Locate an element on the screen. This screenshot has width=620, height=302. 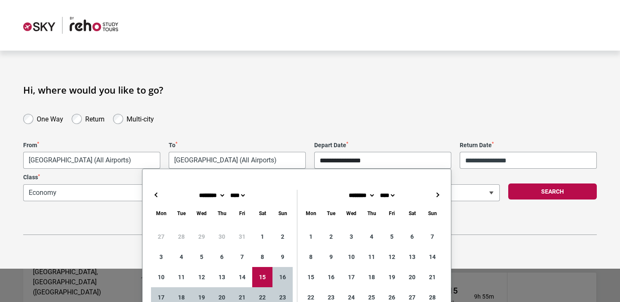
h1: Hi, where would you like to go? is located at coordinates (310, 90).